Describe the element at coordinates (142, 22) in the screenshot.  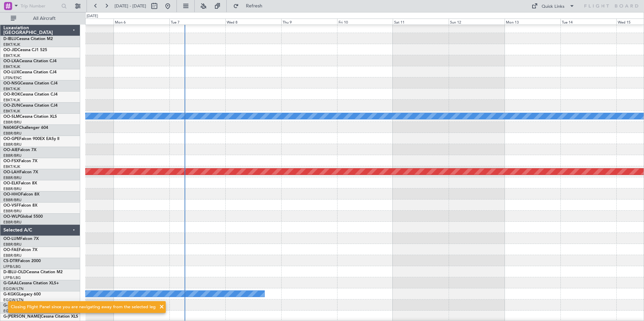
I see `div: Mon 6` at that location.